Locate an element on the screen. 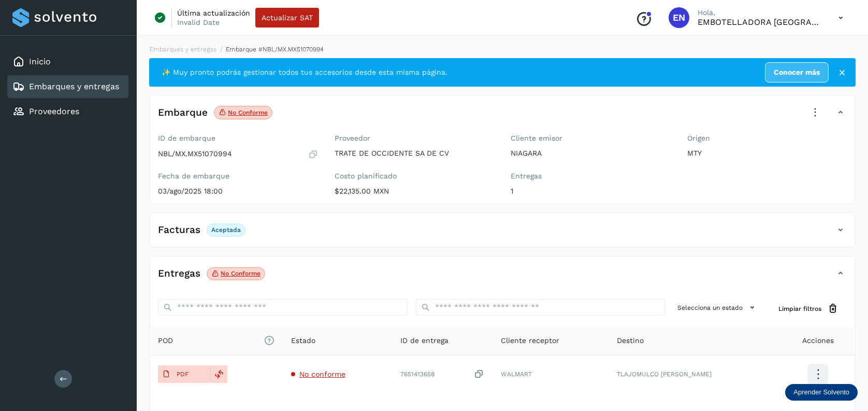 The width and height of the screenshot is (868, 411). button: Actualizar SAT is located at coordinates (287, 17).